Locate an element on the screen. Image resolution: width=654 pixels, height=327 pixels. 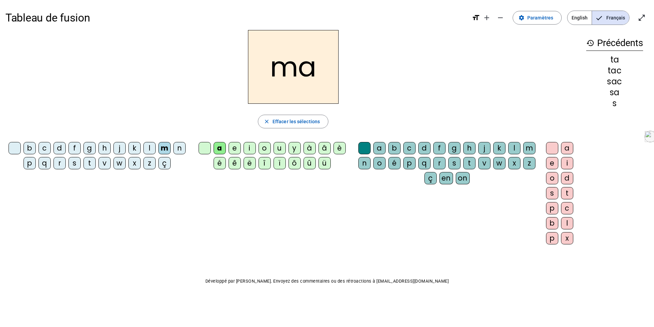
div: ü is located at coordinates (325, 163).